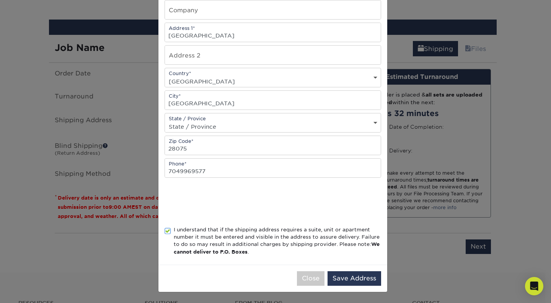 The image size is (551, 303). I want to click on button: Close, so click(311, 278).